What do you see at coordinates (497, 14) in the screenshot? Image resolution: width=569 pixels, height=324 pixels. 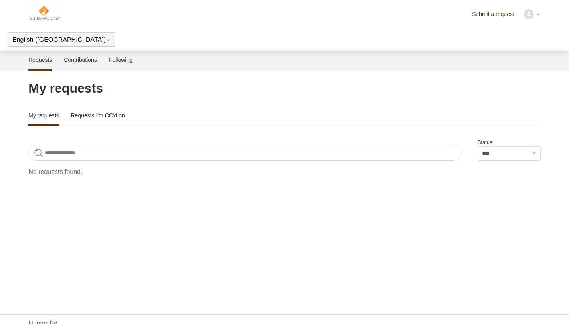 I see `a: Submit a request` at bounding box center [497, 14].